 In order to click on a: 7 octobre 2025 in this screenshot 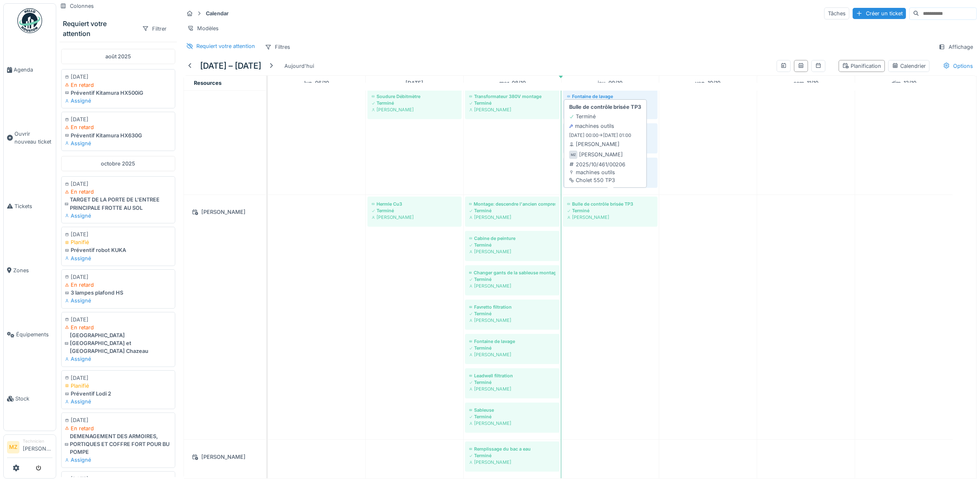, I will do `click(415, 83)`.